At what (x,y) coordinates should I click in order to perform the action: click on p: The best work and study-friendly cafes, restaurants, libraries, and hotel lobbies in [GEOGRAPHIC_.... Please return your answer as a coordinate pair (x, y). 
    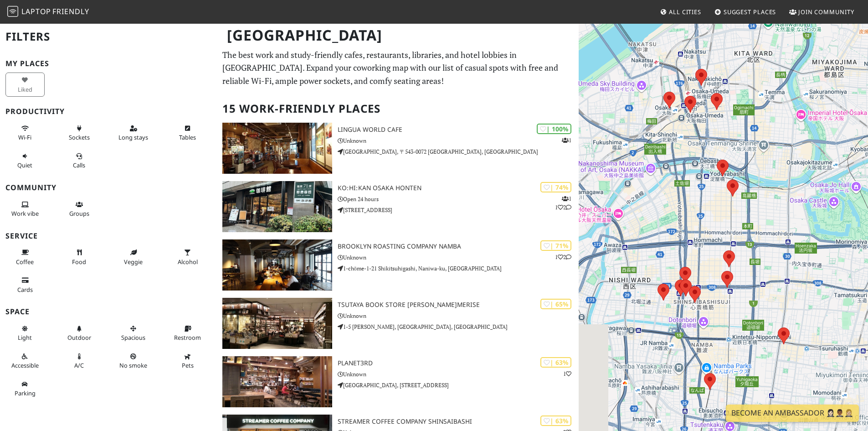
    Looking at the image, I should click on (398, 68).